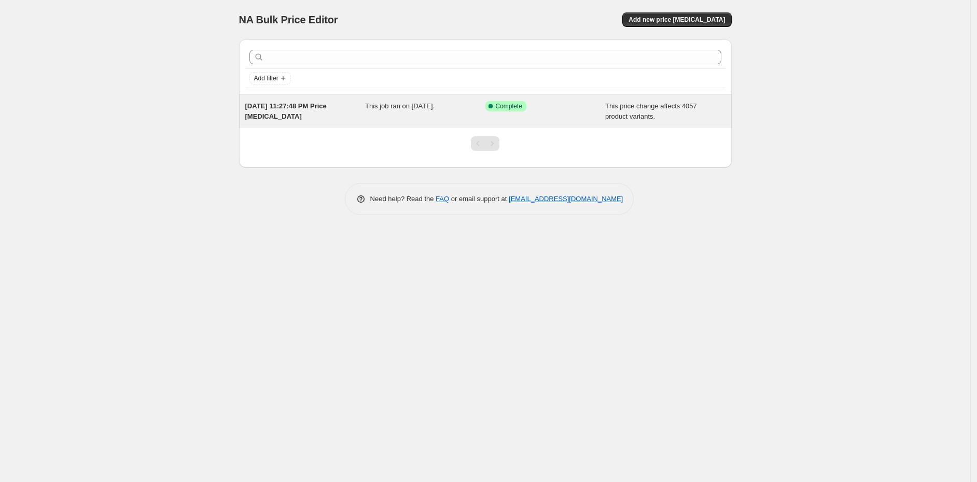 Image resolution: width=977 pixels, height=482 pixels. What do you see at coordinates (443, 199) in the screenshot?
I see `a: FAQ` at bounding box center [443, 199].